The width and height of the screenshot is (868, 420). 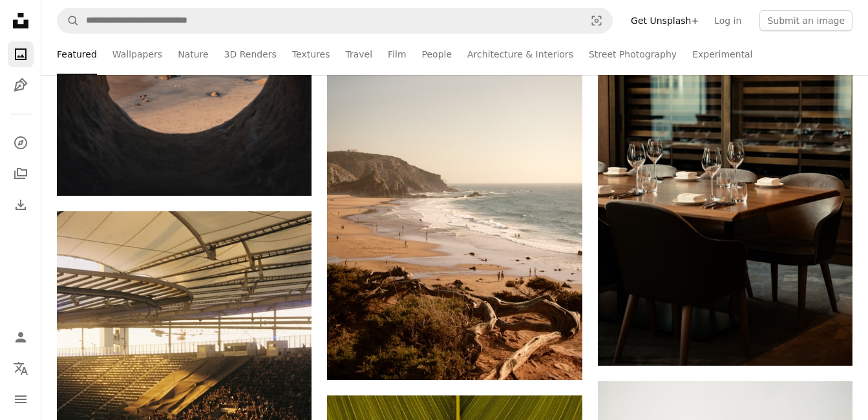 What do you see at coordinates (437, 54) in the screenshot?
I see `a: People` at bounding box center [437, 54].